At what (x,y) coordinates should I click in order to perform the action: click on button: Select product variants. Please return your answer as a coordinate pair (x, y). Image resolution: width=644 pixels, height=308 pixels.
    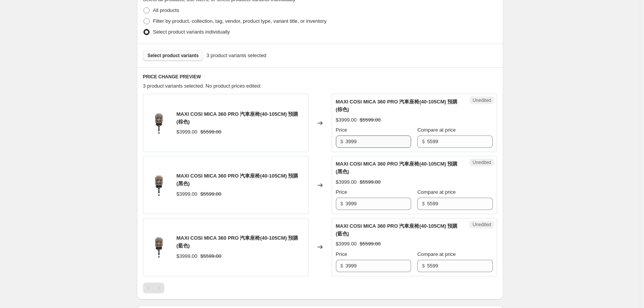
    Looking at the image, I should click on (173, 55).